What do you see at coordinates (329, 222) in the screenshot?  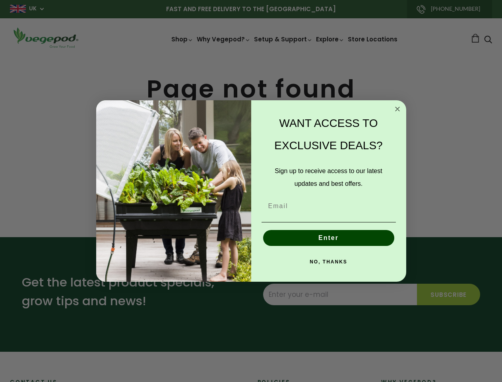 I see `img: underline` at bounding box center [329, 222].